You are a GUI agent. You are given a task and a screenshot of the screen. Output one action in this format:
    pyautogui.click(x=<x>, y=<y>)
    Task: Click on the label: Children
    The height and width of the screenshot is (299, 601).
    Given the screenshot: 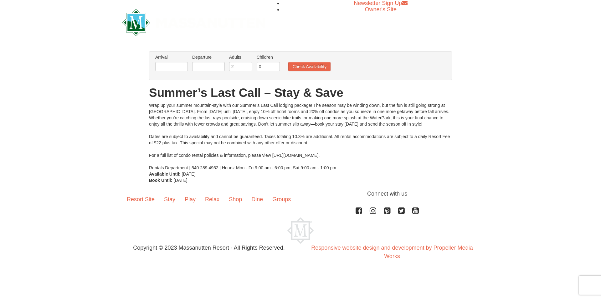 What is the action you would take?
    pyautogui.click(x=268, y=57)
    